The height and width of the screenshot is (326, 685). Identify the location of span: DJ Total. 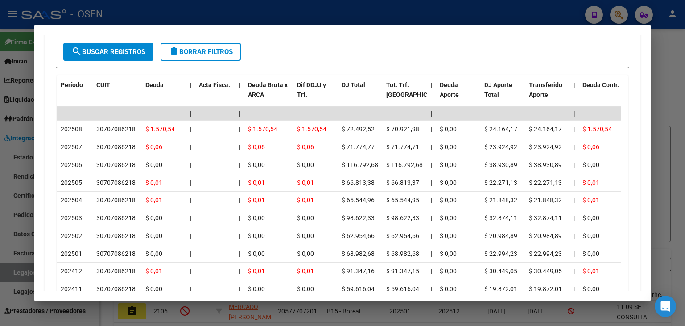
(353, 85).